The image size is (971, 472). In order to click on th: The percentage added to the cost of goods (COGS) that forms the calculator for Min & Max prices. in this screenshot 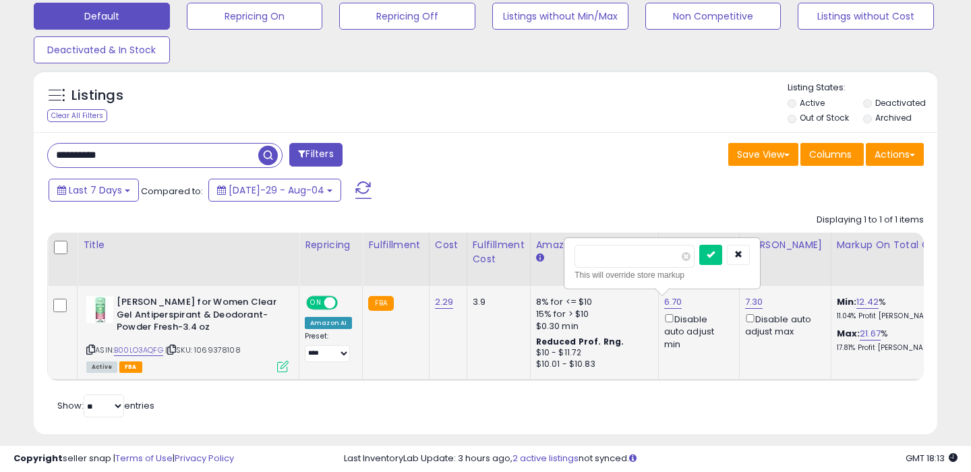, I will do `click(895, 259)`.